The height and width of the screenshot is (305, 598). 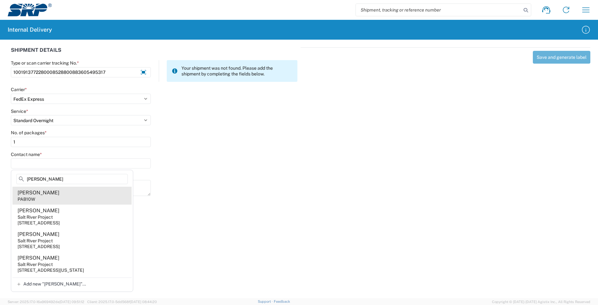 What do you see at coordinates (45, 63) in the screenshot?
I see `label: Type or scan carrier tracking No.` at bounding box center [45, 63].